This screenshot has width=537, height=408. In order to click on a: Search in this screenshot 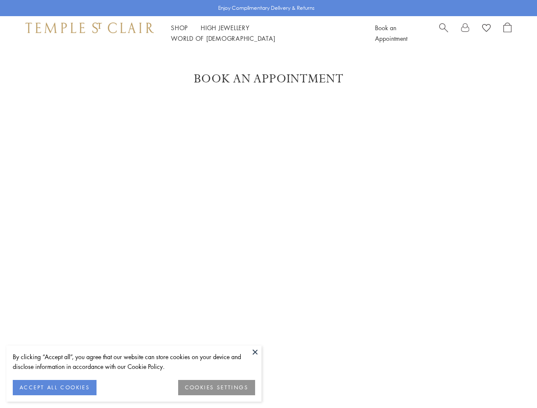, I will do `click(443, 33)`.